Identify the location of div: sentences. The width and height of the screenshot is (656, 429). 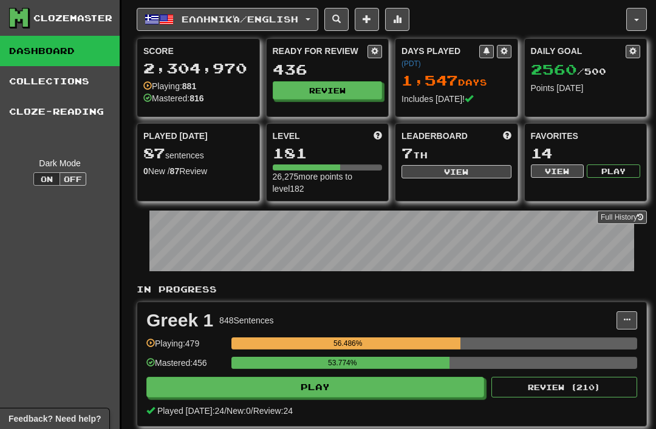
(198, 154).